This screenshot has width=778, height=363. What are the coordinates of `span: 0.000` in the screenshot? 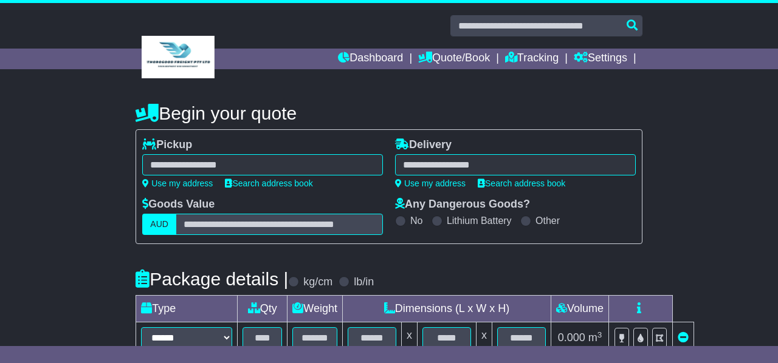 It's located at (571, 338).